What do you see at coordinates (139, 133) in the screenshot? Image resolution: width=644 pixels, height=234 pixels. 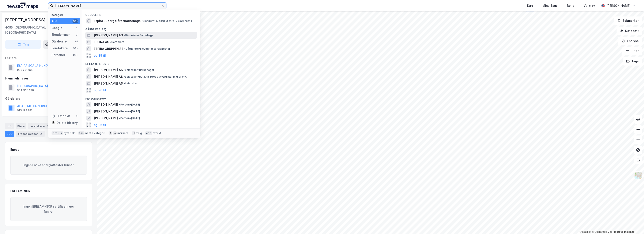 I see `div: velg` at bounding box center [139, 133].